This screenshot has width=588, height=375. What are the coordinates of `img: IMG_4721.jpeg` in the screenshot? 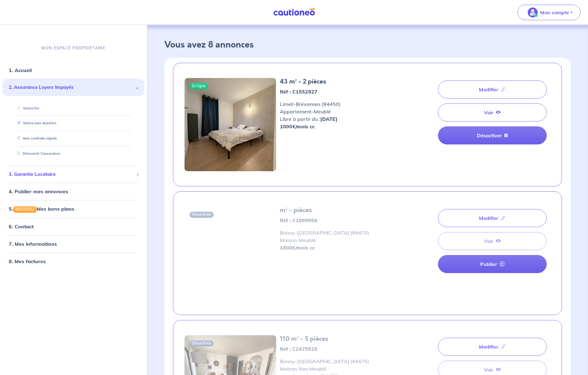 It's located at (230, 125).